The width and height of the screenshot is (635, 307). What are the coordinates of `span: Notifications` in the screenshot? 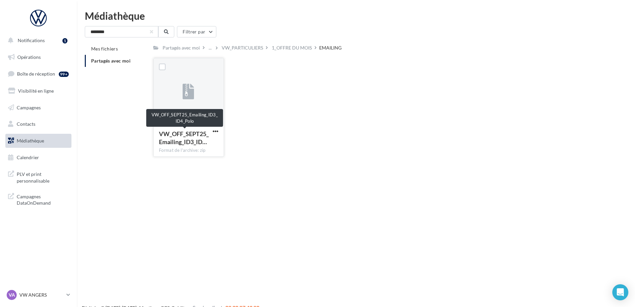 It's located at (31, 40).